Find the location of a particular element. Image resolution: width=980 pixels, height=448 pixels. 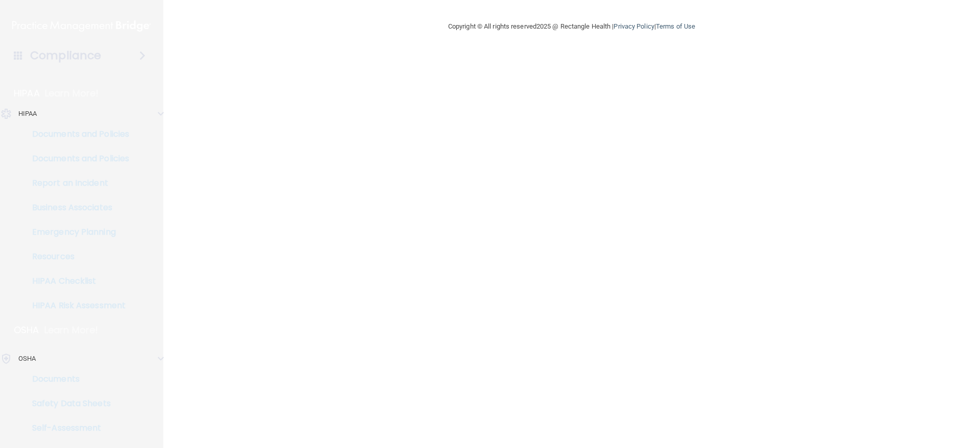

img: PMB logo is located at coordinates (82, 26).